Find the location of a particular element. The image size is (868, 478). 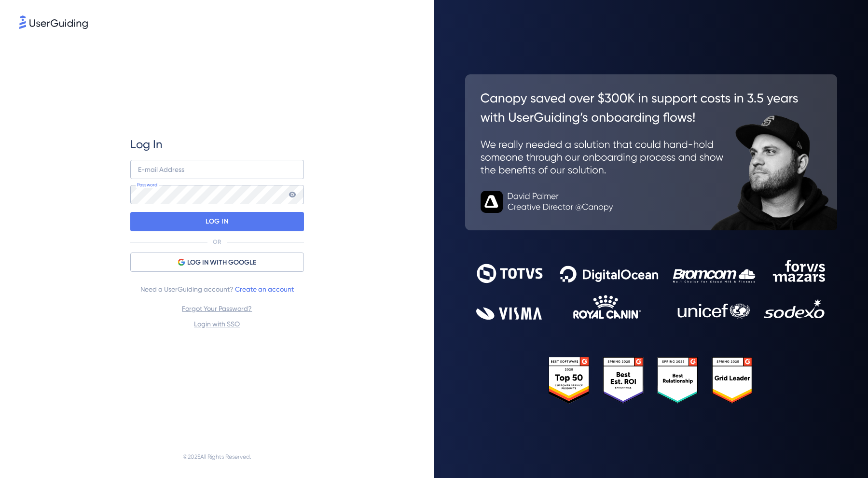

img: 26c0aa7c25a843aed4baddd2b5e0fa68.svg is located at coordinates (652, 152).